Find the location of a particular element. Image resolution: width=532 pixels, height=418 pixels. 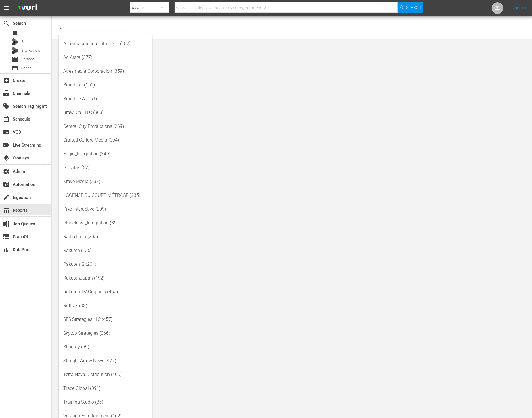

div: Bits is located at coordinates (15, 42).